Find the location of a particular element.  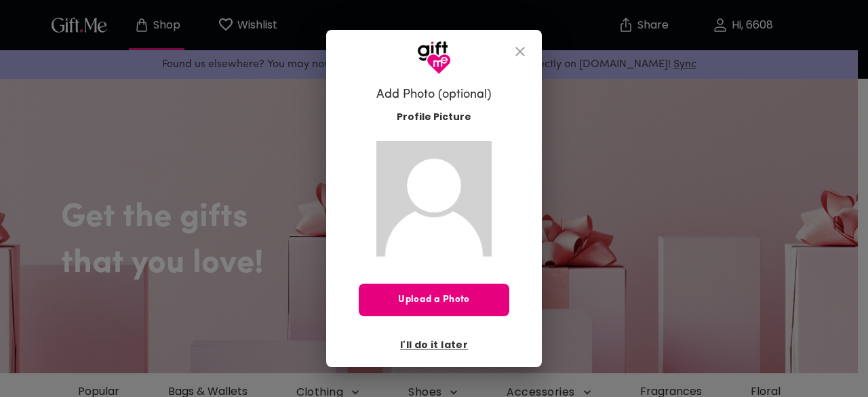

button: Upload a Photo is located at coordinates (434, 300).